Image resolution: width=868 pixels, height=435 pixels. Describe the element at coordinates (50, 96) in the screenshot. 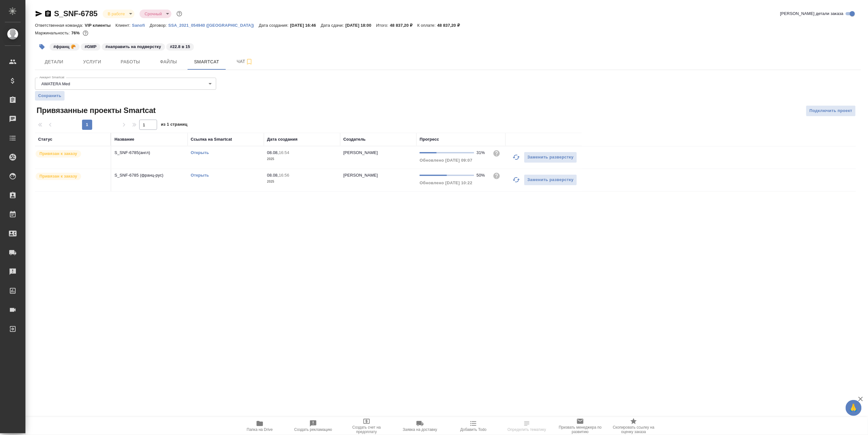

I see `button: Сохранить` at that location.